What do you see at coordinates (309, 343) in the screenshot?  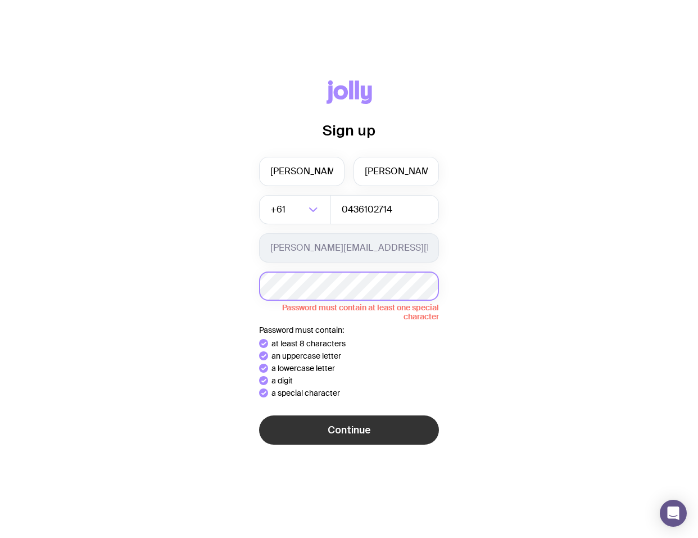 I see `p: at least 8 characters` at bounding box center [309, 343].